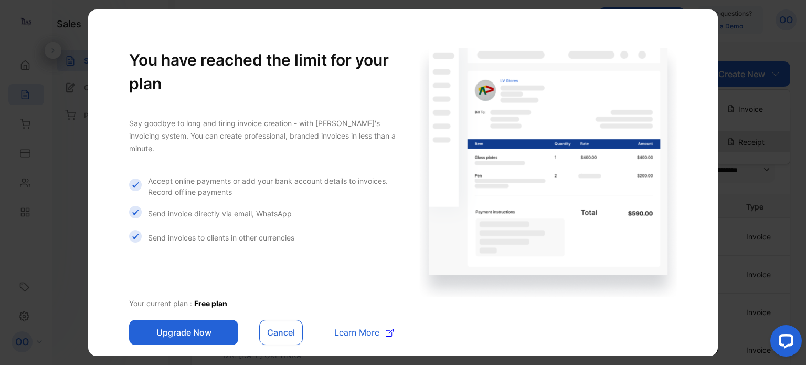 This screenshot has height=365, width=806. I want to click on p: Send invoices to clients in other currencies, so click(221, 237).